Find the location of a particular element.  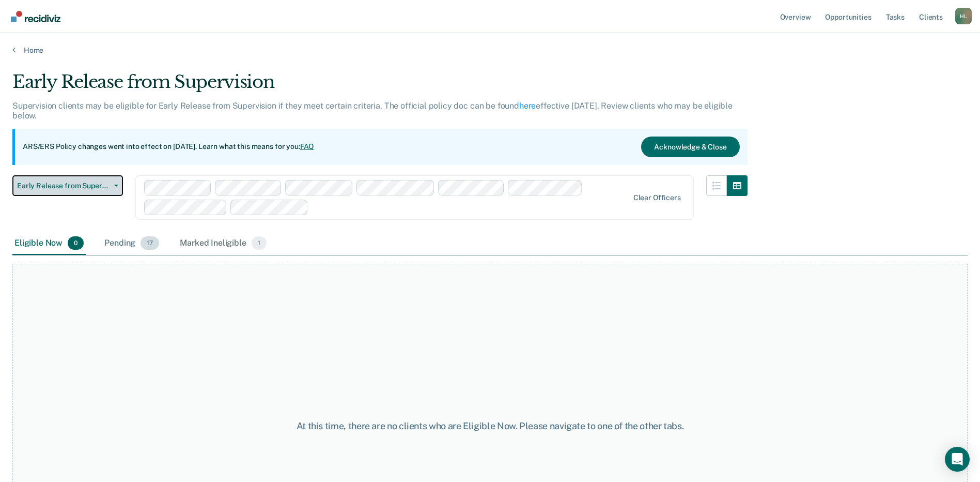

div: Pending17 is located at coordinates (132, 244).